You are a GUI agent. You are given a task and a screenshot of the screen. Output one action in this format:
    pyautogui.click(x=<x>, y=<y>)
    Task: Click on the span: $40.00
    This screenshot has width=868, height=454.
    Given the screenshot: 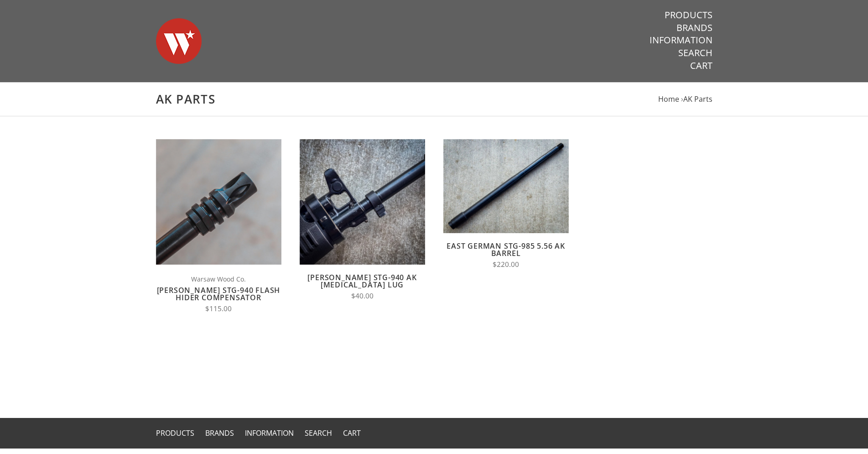 What is the action you would take?
    pyautogui.click(x=362, y=295)
    